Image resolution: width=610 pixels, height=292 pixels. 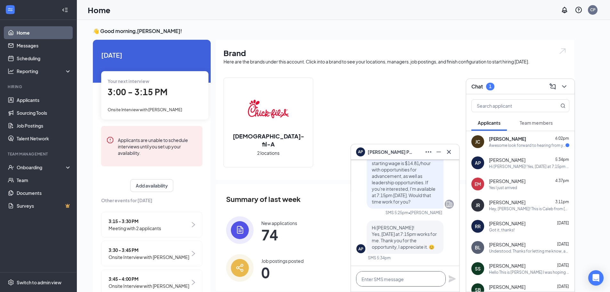 I want to click on a: Scheduling, so click(x=44, y=58).